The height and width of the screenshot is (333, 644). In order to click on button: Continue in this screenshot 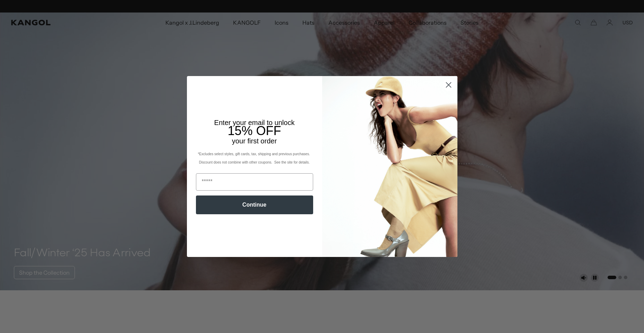, I will do `click(255, 205)`.